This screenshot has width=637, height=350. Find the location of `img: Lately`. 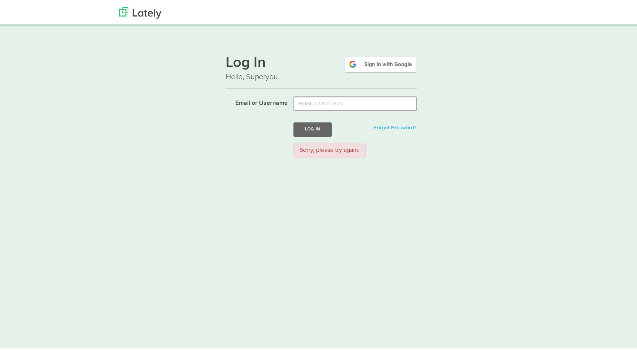

img: Lately is located at coordinates (140, 11).